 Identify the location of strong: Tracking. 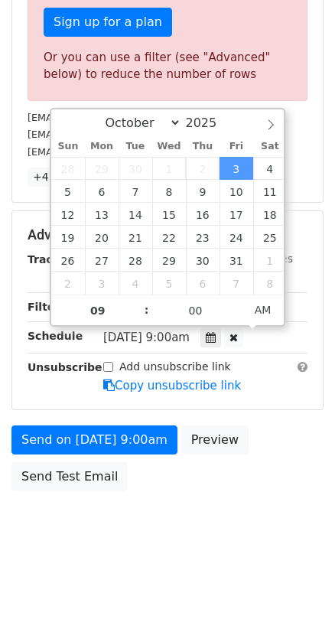
(53, 259).